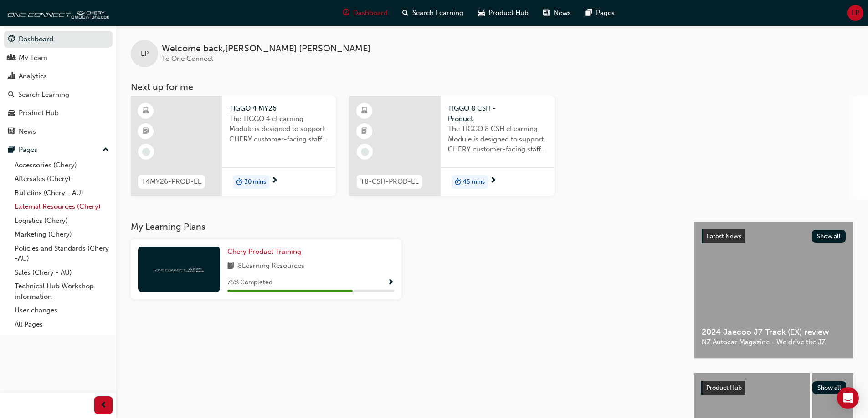  Describe the element at coordinates (265, 252) in the screenshot. I see `span: Chery Product Training` at that location.